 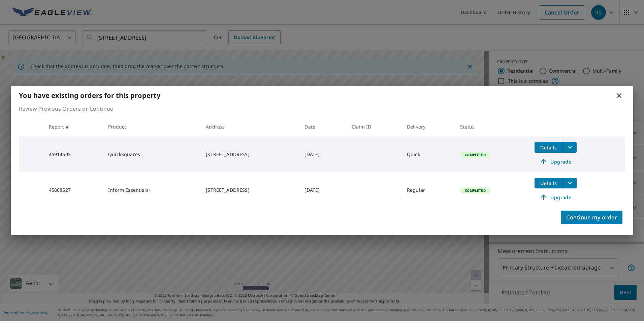 What do you see at coordinates (73, 155) in the screenshot?
I see `td: 45914505` at bounding box center [73, 155].